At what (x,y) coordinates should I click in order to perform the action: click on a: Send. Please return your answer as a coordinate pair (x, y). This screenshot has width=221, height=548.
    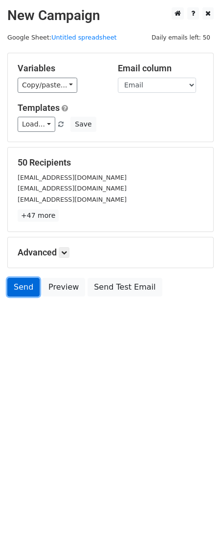
    Looking at the image, I should click on (23, 287).